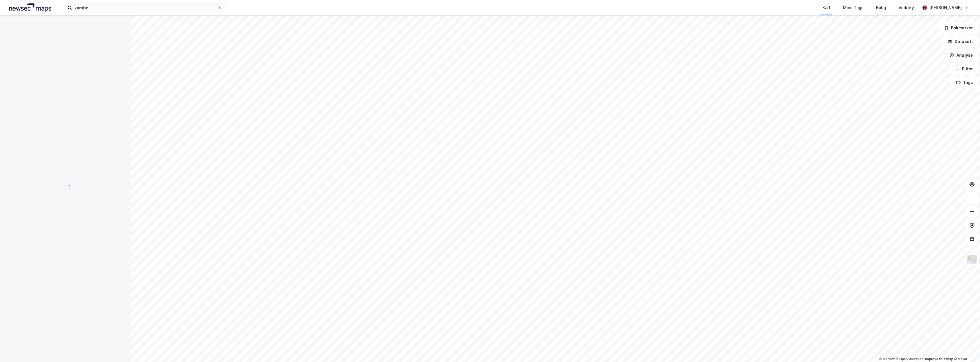  What do you see at coordinates (910, 359) in the screenshot?
I see `a: OpenStreetMap` at bounding box center [910, 359].